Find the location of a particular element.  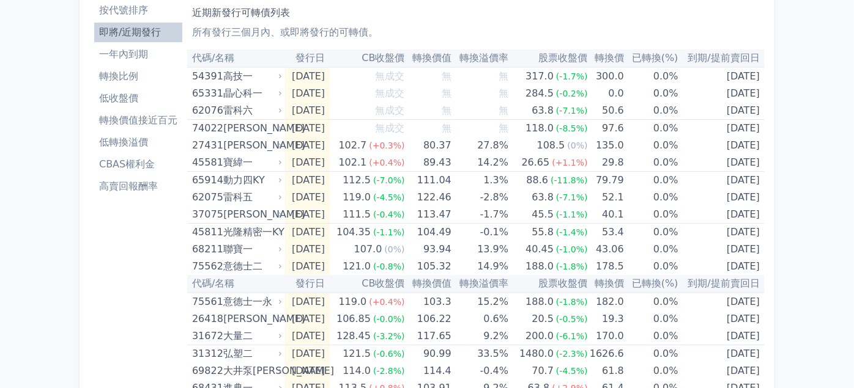

th: 到期/提前賣回日 is located at coordinates (721, 284).